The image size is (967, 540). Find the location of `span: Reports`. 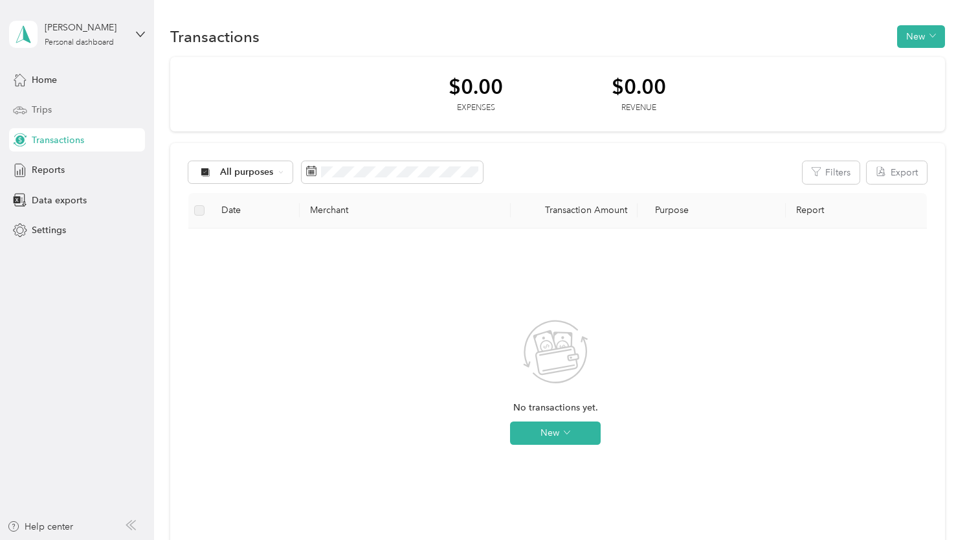

span: Reports is located at coordinates (48, 170).